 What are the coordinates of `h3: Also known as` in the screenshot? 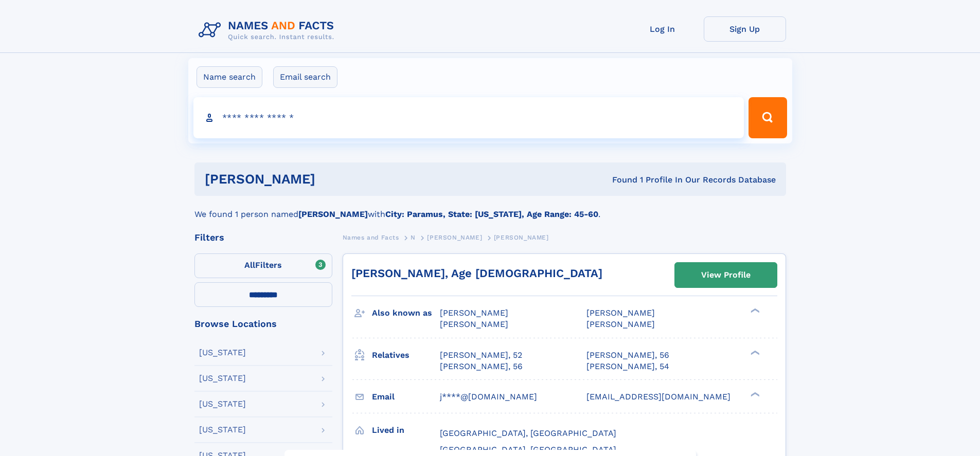 It's located at (406, 313).